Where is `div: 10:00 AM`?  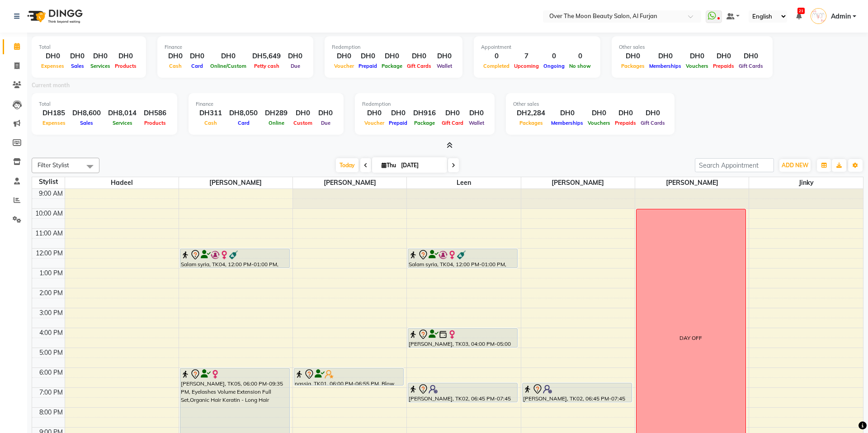 div: 10:00 AM is located at coordinates (49, 214).